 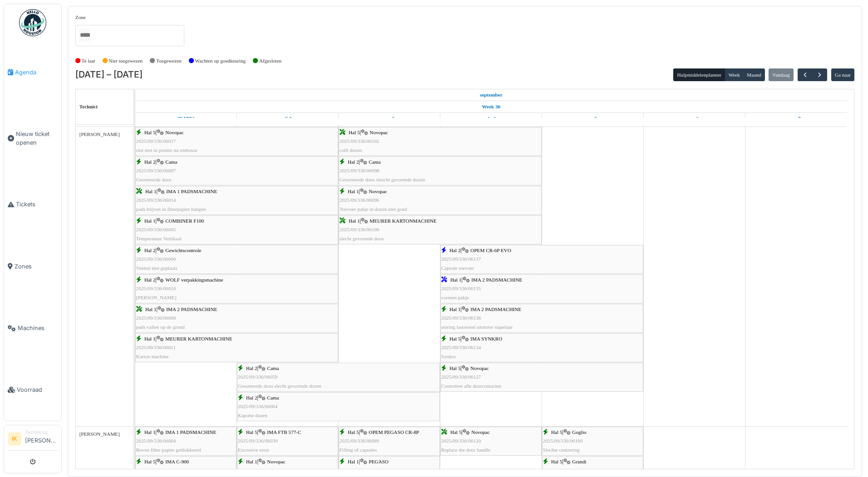 I want to click on span: Controleer alle deurcontacten, so click(x=471, y=386).